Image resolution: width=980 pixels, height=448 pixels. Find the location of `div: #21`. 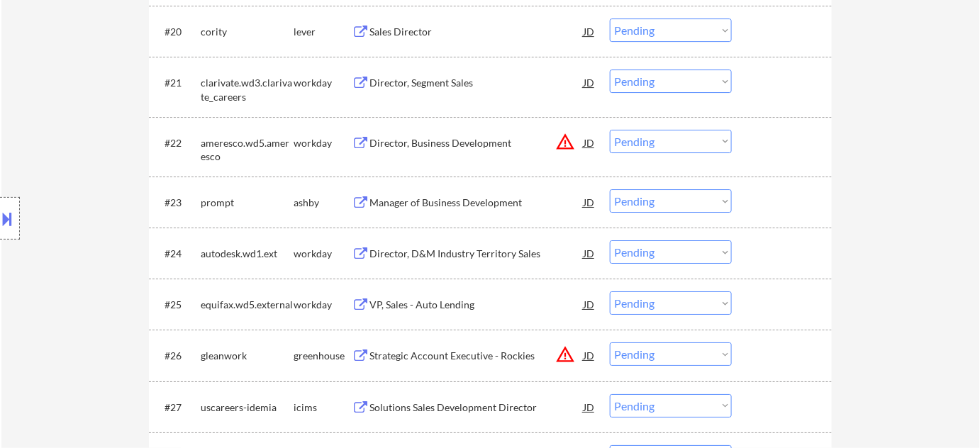

div: #21 is located at coordinates (176, 83).